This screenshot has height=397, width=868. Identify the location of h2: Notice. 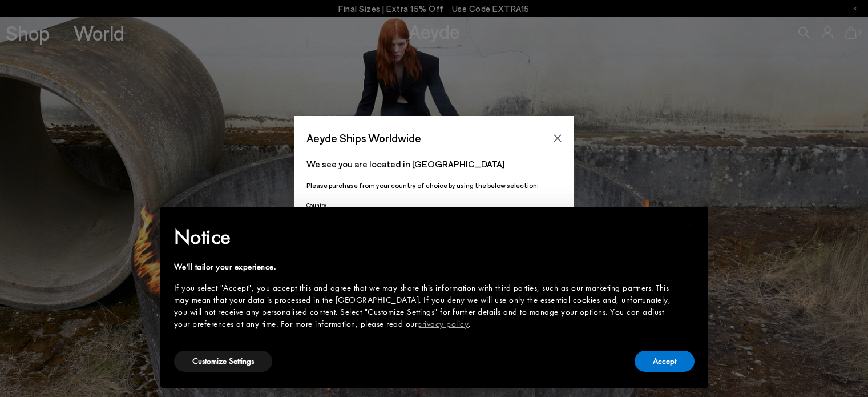
(425, 237).